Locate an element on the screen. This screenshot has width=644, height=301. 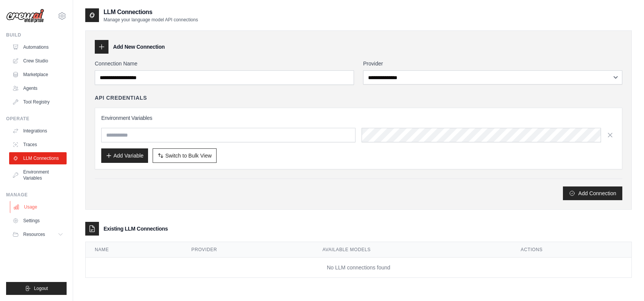
th: Available Models is located at coordinates (412, 249).